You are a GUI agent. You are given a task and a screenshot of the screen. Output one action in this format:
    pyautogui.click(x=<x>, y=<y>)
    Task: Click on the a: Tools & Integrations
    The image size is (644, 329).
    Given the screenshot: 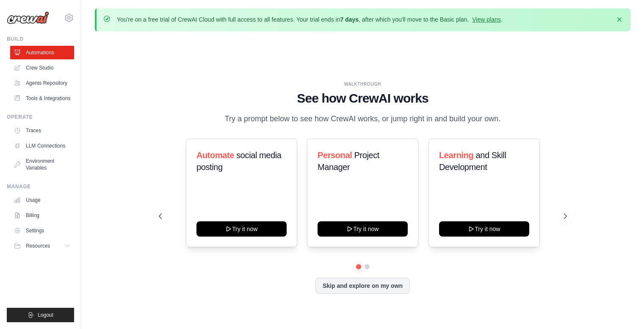 What is the action you would take?
    pyautogui.click(x=42, y=98)
    